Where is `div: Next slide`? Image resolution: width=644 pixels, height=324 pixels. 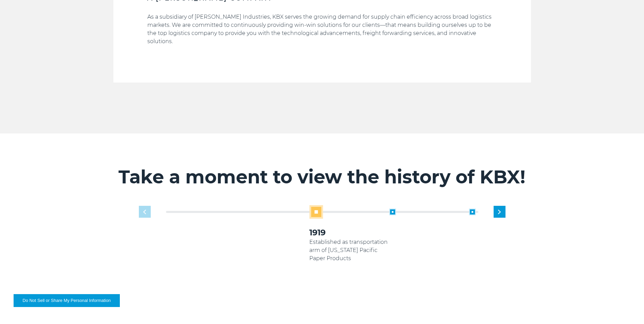
div: Next slide is located at coordinates (499, 212).